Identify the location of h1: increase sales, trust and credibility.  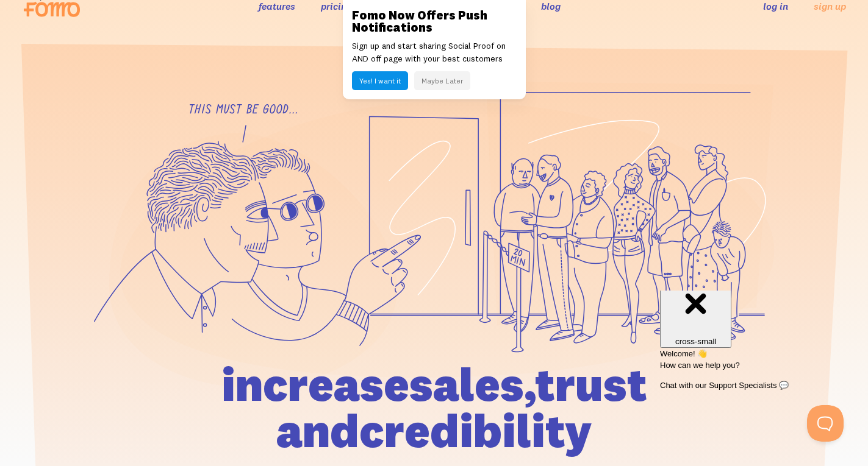
(434, 407).